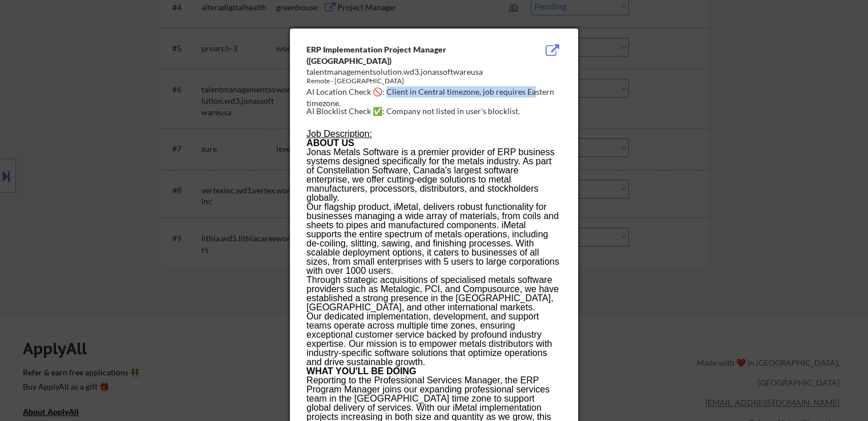  What do you see at coordinates (331, 142) in the screenshot?
I see `b: ABOUT US` at bounding box center [331, 142].